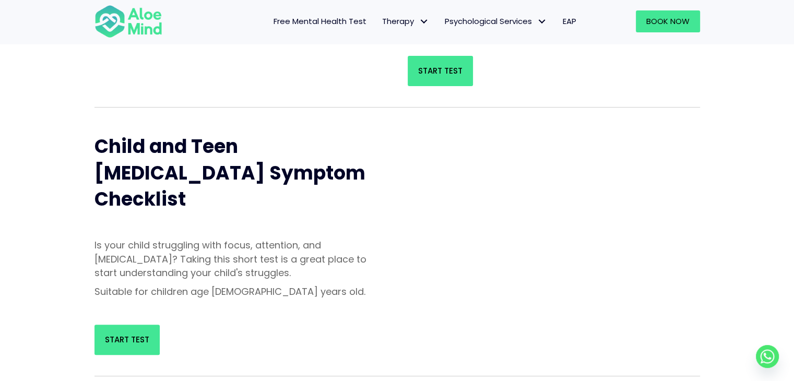 Image resolution: width=794 pixels, height=381 pixels. What do you see at coordinates (424, 21) in the screenshot?
I see `span: Therapy: submenu` at bounding box center [424, 21].